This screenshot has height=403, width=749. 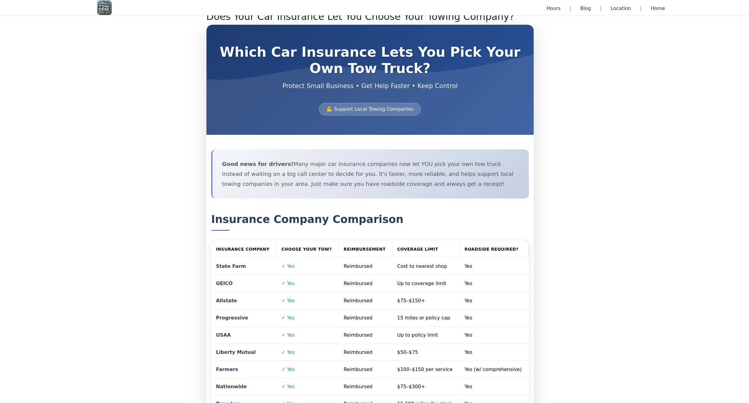 What do you see at coordinates (244, 283) in the screenshot?
I see `td: GEICO` at bounding box center [244, 283].